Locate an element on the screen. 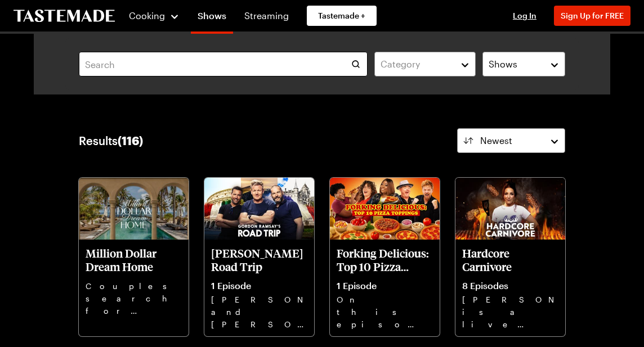 This screenshot has height=347, width=644. img: Million Dollar Dream Home is located at coordinates (133, 209).